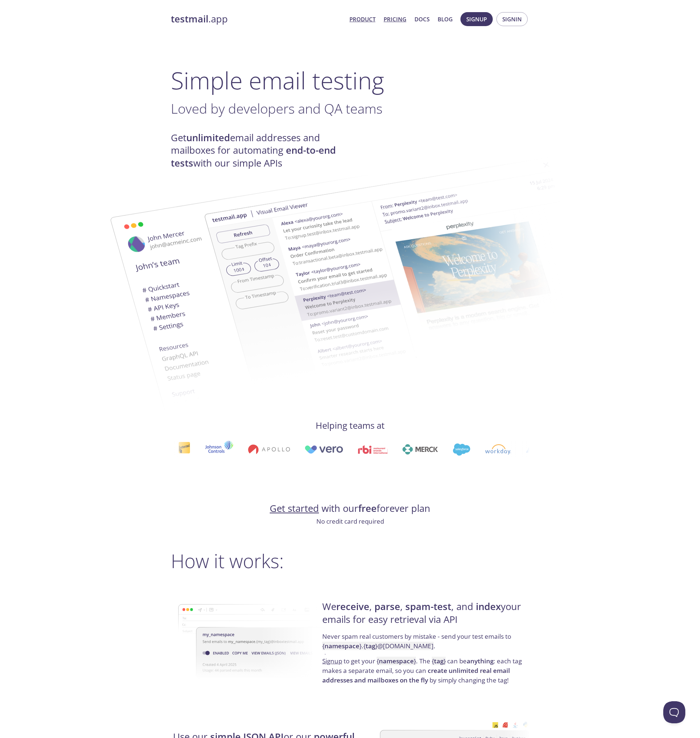 The width and height of the screenshot is (700, 738). Describe the element at coordinates (477, 19) in the screenshot. I see `button: Signup` at that location.